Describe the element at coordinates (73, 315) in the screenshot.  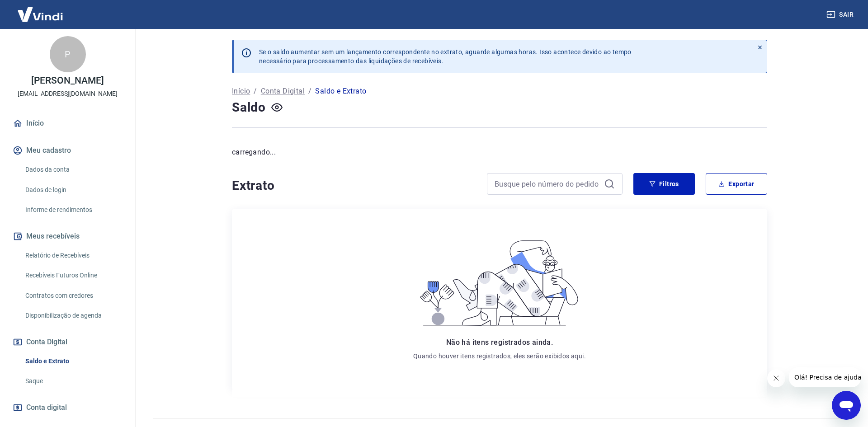
I see `a: Disponibilização de agenda` at that location.